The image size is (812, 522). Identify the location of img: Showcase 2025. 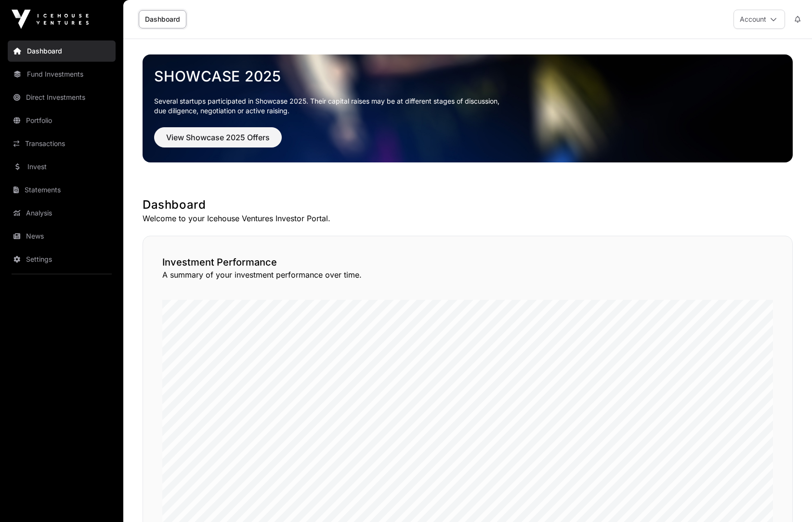
(468, 108).